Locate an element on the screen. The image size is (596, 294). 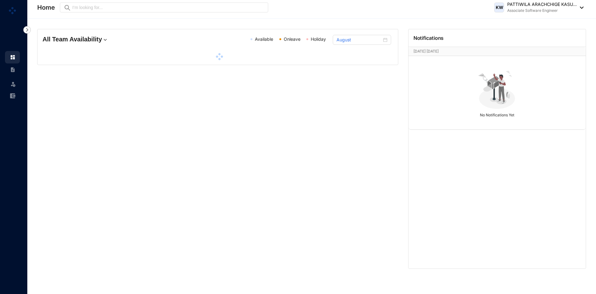
li: Home is located at coordinates (12, 57).